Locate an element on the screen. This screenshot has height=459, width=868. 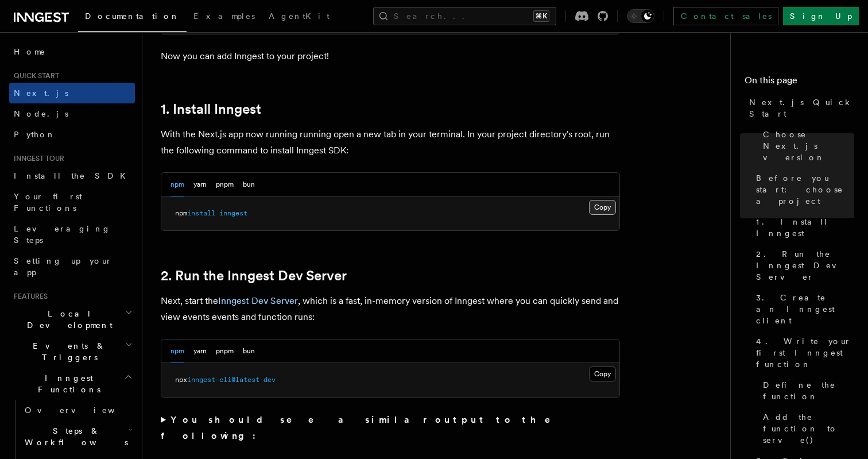
span: Next.js Quick Start is located at coordinates (801, 108).